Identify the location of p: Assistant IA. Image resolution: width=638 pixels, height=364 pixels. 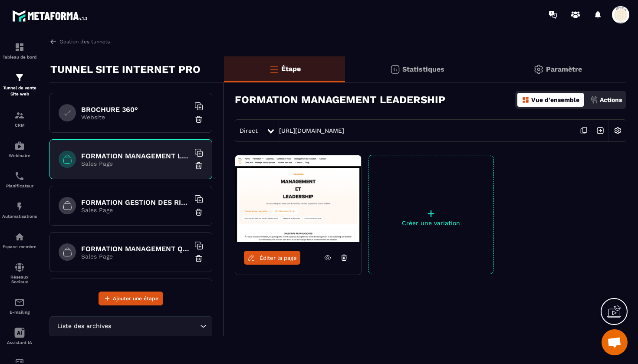
(20, 342).